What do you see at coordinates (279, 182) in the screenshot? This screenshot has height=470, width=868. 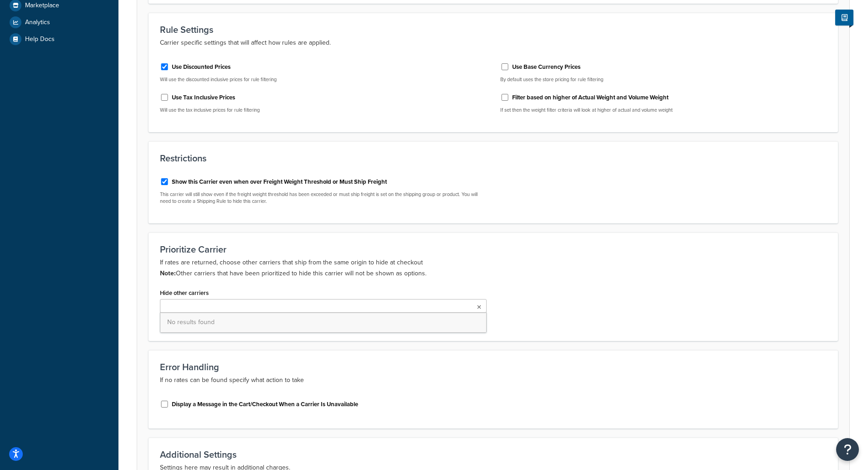 I see `label: Show this Carrier even when over Freight Weight Threshold or Must Ship Freight` at bounding box center [279, 182].